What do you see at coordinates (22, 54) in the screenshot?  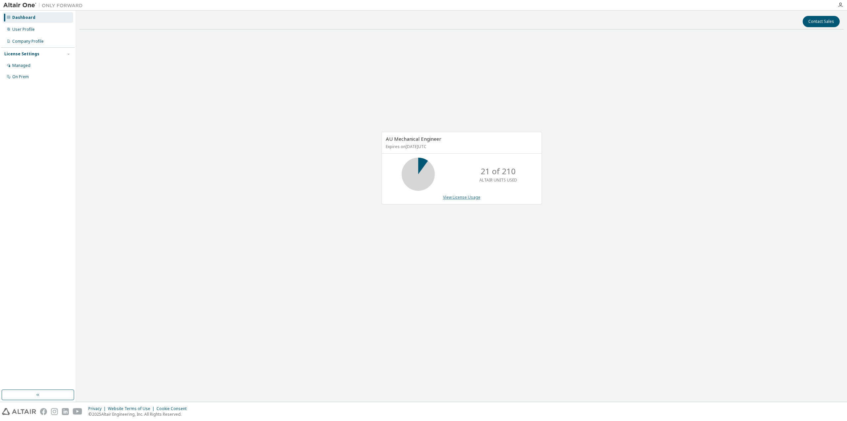 I see `div: License Settings` at bounding box center [22, 54].